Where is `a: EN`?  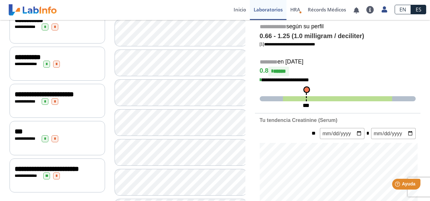 a: EN is located at coordinates (403, 10).